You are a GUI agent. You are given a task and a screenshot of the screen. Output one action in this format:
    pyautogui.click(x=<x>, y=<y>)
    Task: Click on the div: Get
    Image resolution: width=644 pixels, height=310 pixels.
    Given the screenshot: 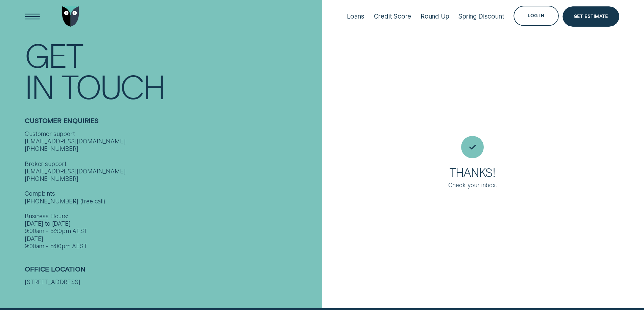 What is the action you would take?
    pyautogui.click(x=53, y=55)
    